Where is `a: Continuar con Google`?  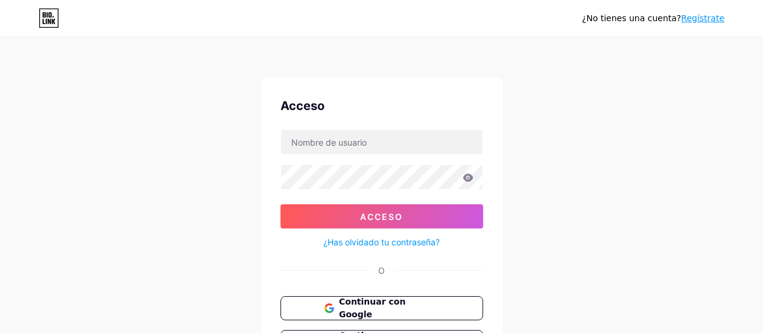
a: Continuar con Google is located at coordinates (382, 308).